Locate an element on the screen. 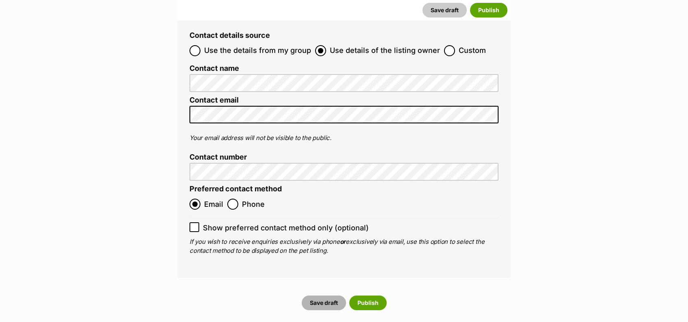 This screenshot has width=688, height=322. label: Contact email is located at coordinates (344, 100).